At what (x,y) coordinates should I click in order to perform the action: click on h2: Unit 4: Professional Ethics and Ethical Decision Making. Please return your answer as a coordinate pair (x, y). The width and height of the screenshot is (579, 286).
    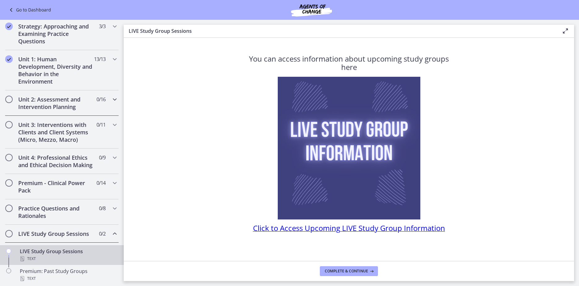
    Looking at the image, I should click on (56, 161).